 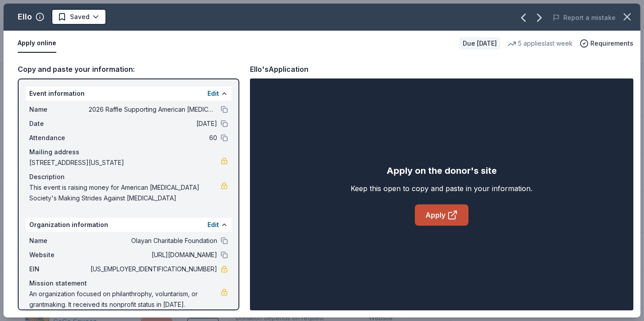 I want to click on span: Date, so click(x=59, y=124).